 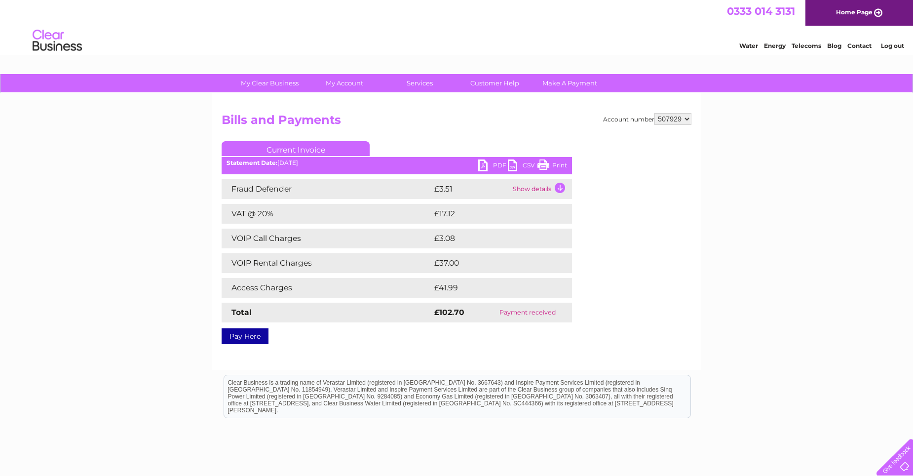 I want to click on a: CSV, so click(x=523, y=166).